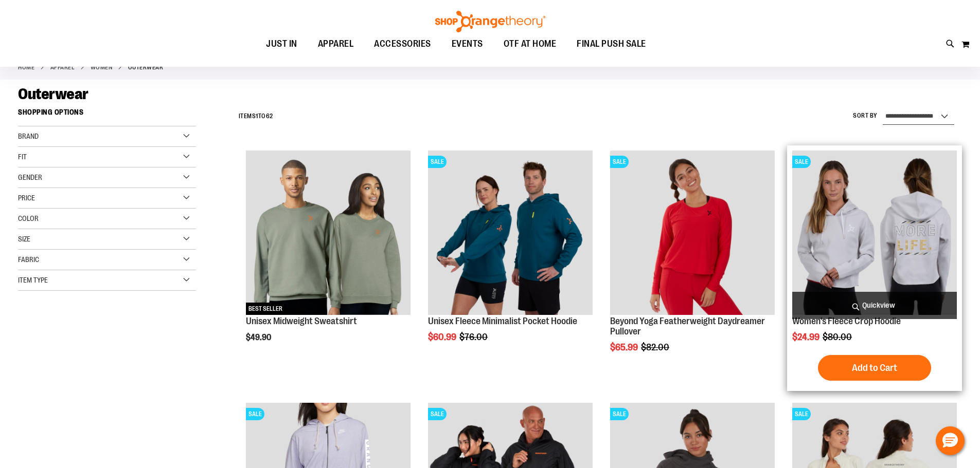  Describe the element at coordinates (107, 115) in the screenshot. I see `strong: Shopping Options` at that location.